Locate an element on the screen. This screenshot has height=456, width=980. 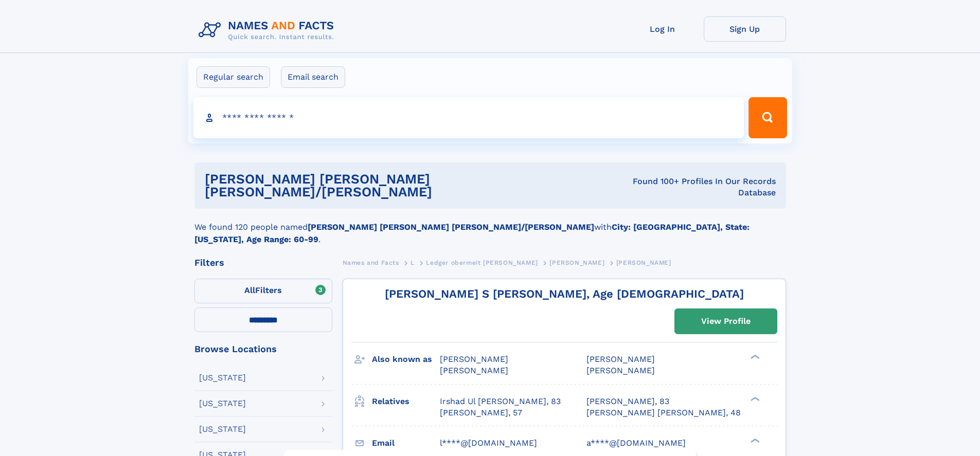
span: All is located at coordinates (250, 290).